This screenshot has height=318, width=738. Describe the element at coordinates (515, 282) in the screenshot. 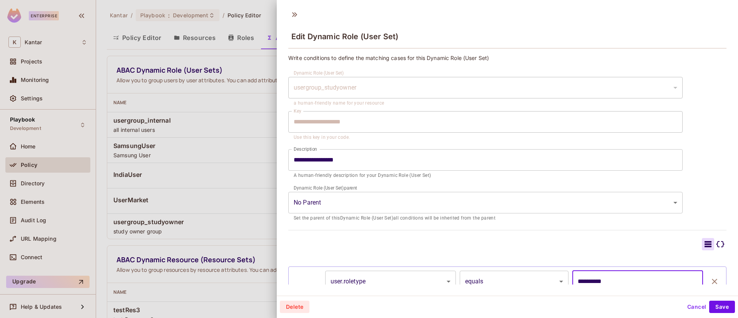

I see `div: equals` at that location.